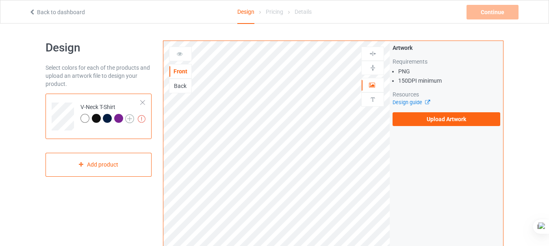 This screenshot has height=246, width=549. Describe the element at coordinates (130, 119) in the screenshot. I see `img: svg+xml;base64,PD94bWwgdmVyc2lvbj0iMS4wIiBlbmNvZGluZz0iVVRGLTgiPz4KPHN2ZyB3aWR0aD0iMjJweCIgaGVpZ2...` at that location.